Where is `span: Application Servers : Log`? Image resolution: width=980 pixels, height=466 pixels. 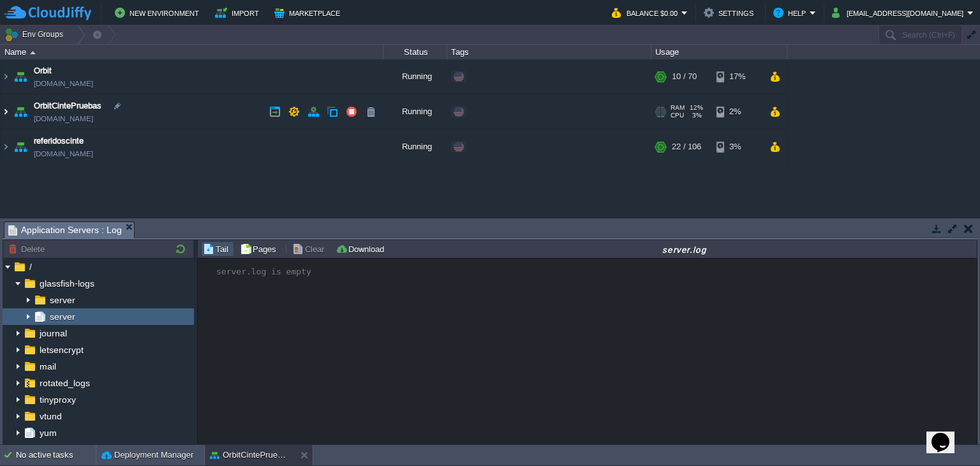 span: Application Servers : Log is located at coordinates (66, 230).